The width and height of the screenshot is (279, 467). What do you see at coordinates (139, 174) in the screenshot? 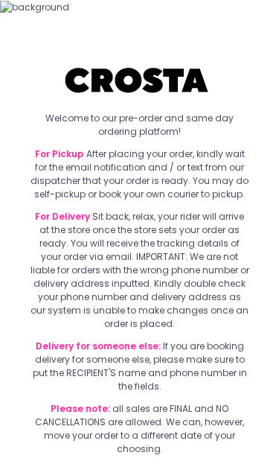
I see `div: After placing your order, kindly wait for the email notification and / or text from our dispatche...` at bounding box center [139, 174].